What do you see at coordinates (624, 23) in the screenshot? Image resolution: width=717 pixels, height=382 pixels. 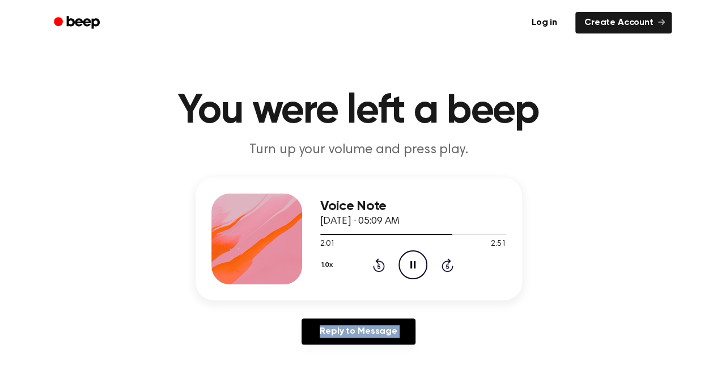 I see `a: Create Account` at bounding box center [624, 23].